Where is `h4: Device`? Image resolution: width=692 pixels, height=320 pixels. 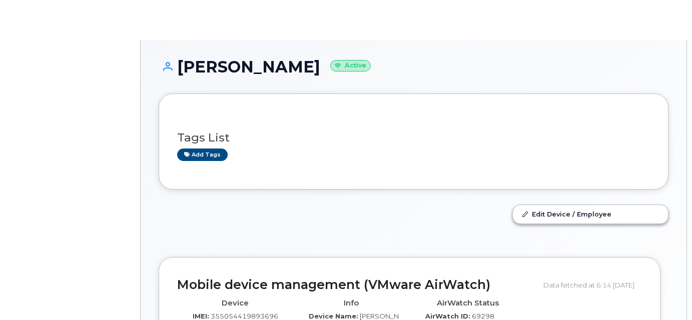
h4: Device is located at coordinates (235, 303).